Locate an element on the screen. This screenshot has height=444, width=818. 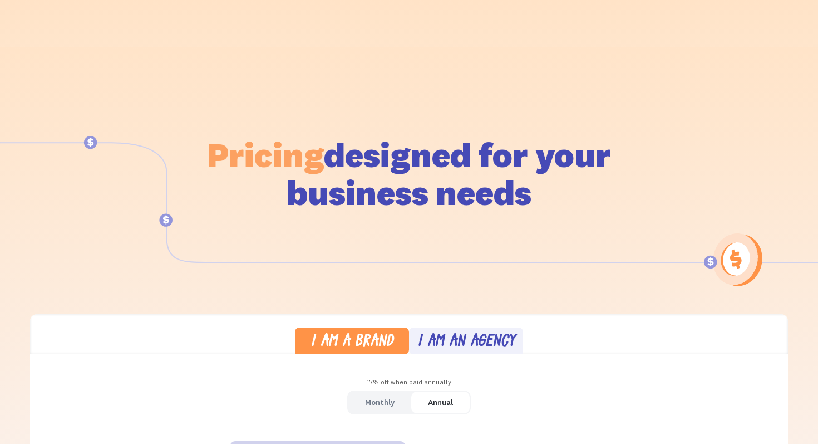
div: Annual is located at coordinates (440, 402).